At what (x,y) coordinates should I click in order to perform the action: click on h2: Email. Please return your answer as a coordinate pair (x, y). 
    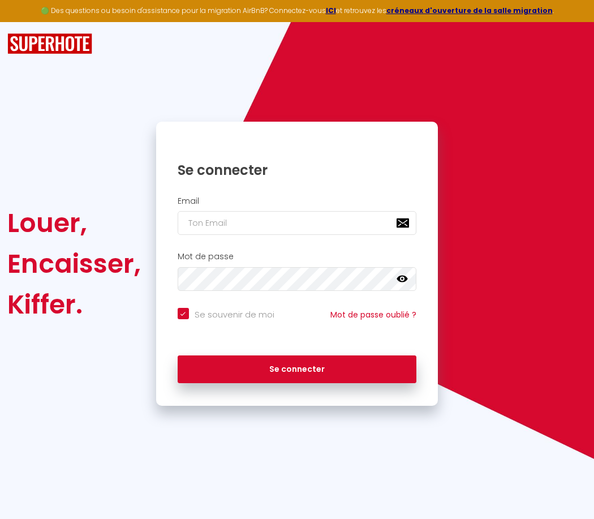
    Looking at the image, I should click on (297, 201).